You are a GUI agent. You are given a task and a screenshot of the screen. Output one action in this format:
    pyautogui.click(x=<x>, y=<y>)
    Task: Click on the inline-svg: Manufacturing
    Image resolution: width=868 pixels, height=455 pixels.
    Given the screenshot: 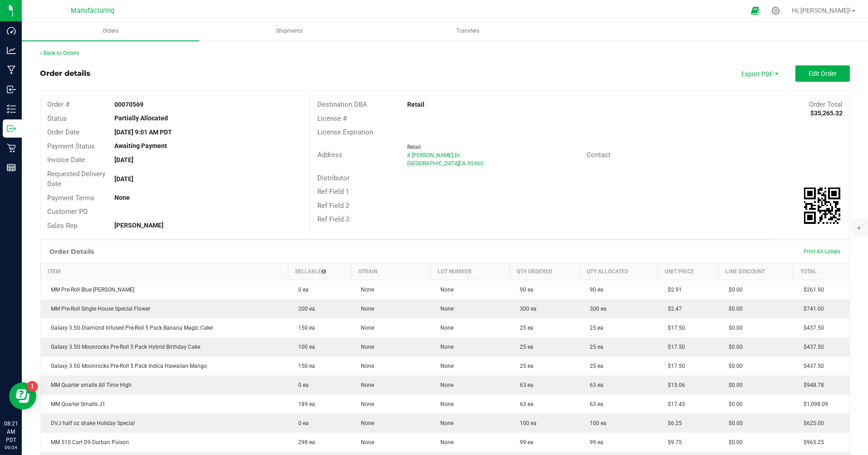 What is the action you would take?
    pyautogui.click(x=12, y=70)
    